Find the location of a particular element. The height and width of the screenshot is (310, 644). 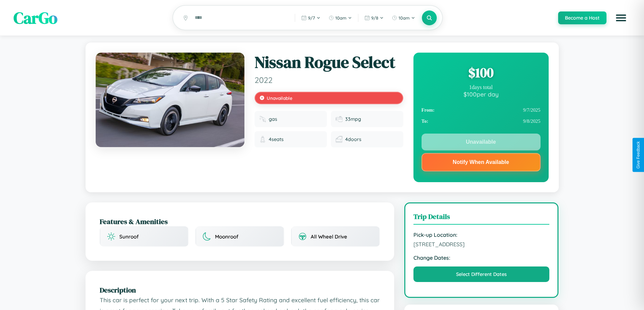

span: All Wheel Drive is located at coordinates (329, 237).